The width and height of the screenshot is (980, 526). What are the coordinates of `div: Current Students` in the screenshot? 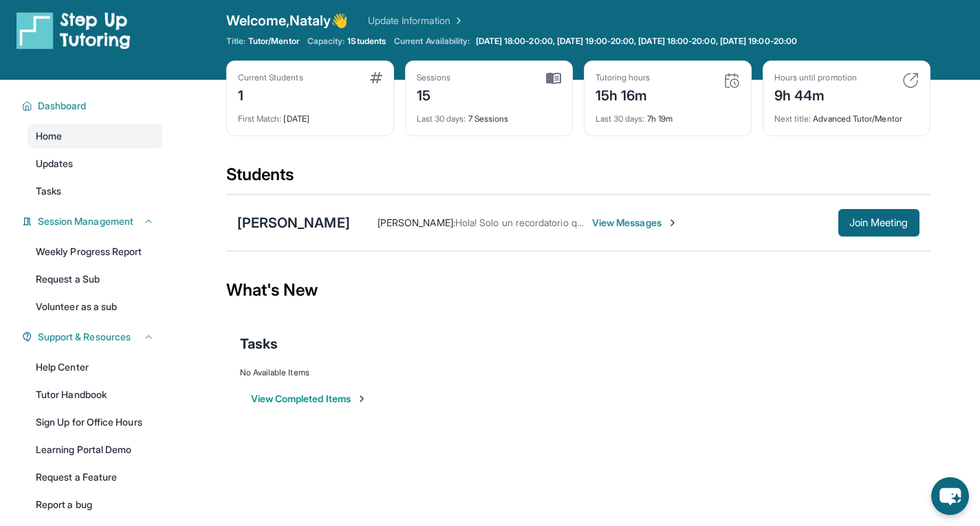 It's located at (270, 78).